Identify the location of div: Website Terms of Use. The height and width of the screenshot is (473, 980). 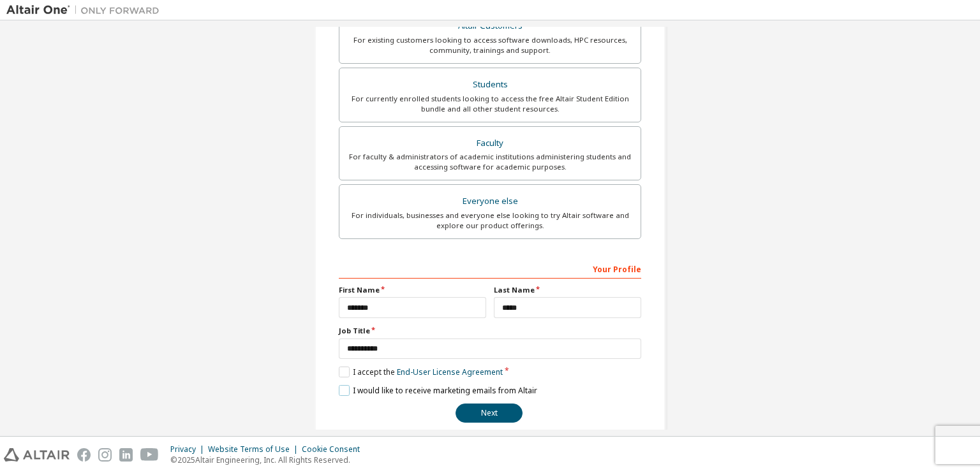
(254, 449).